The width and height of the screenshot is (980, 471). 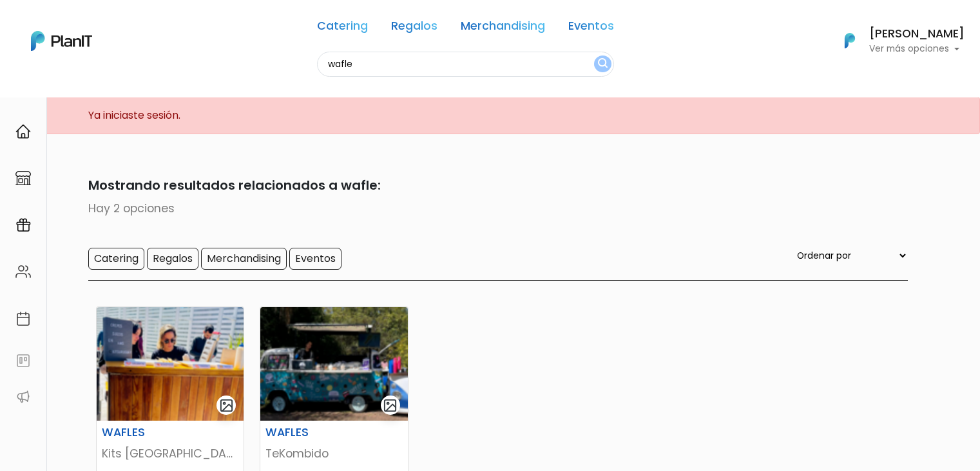 I want to click on a: Catering, so click(x=342, y=29).